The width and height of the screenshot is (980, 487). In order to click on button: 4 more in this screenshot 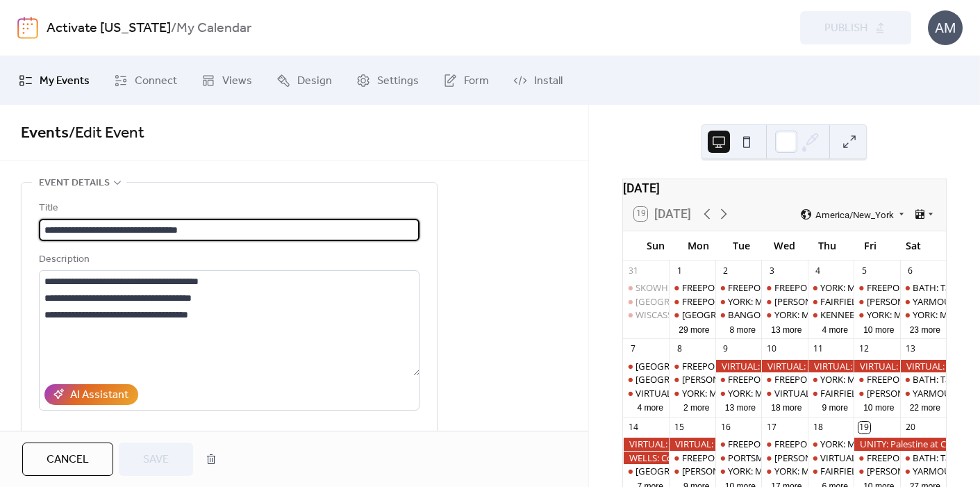, I will do `click(650, 406)`.